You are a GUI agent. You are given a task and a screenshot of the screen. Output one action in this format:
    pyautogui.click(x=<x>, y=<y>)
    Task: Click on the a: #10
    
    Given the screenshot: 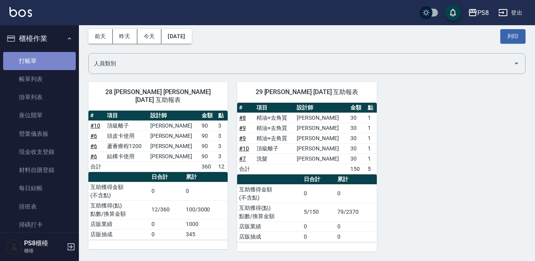 What is the action you would take?
    pyautogui.click(x=244, y=149)
    